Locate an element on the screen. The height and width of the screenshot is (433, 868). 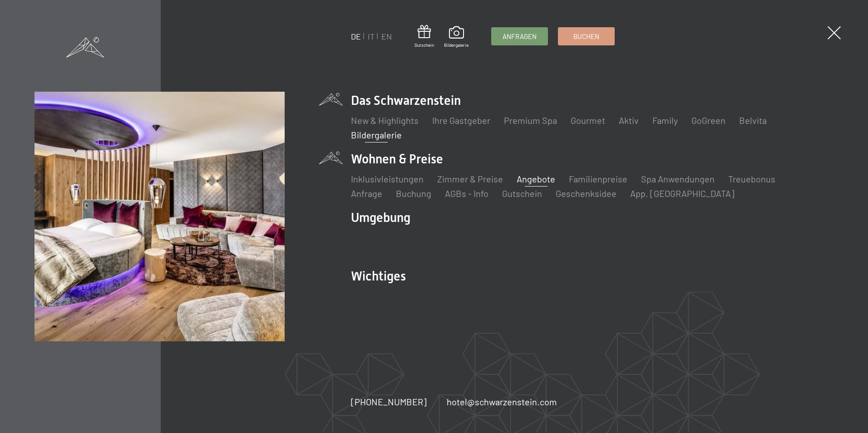
a: EN is located at coordinates (387, 36).